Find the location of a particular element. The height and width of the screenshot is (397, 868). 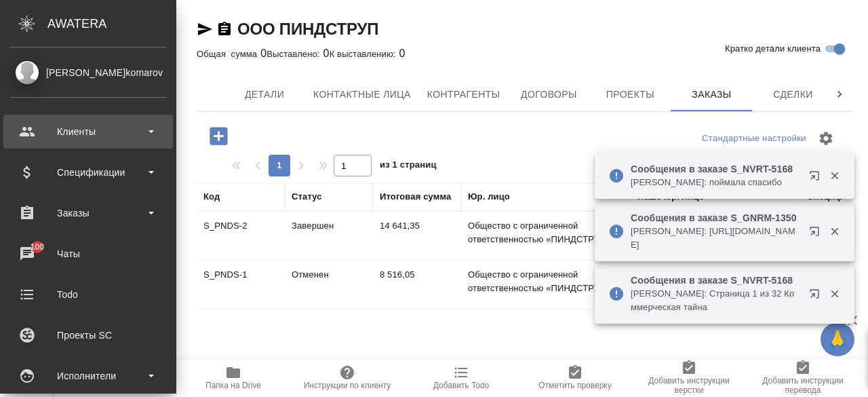

td: 8 516,05 is located at coordinates (417, 285).